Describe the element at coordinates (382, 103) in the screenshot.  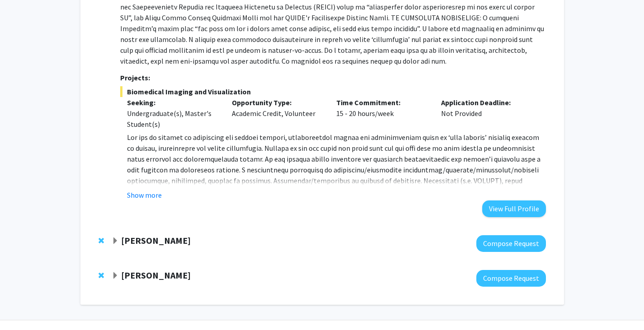
I see `p: Time Commitment:` at that location.